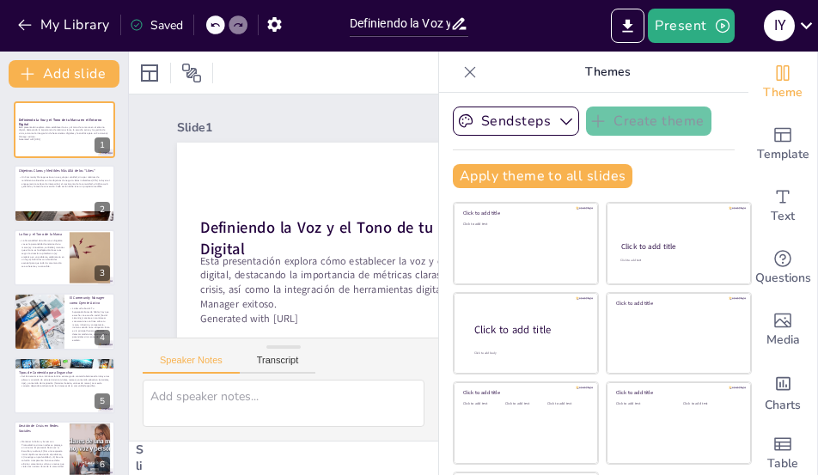 This screenshot has height=475, width=818. I want to click on p: La Voz y el Tono de la Marca, so click(41, 235).